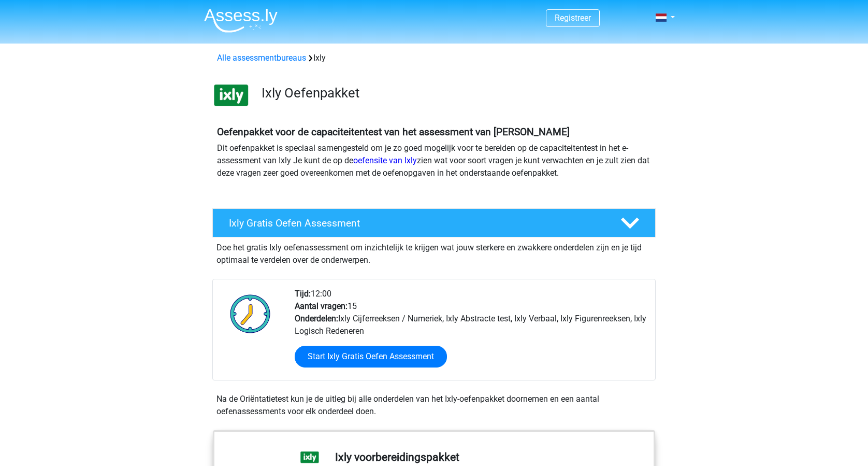  Describe the element at coordinates (251, 313) in the screenshot. I see `img: Klok` at that location.